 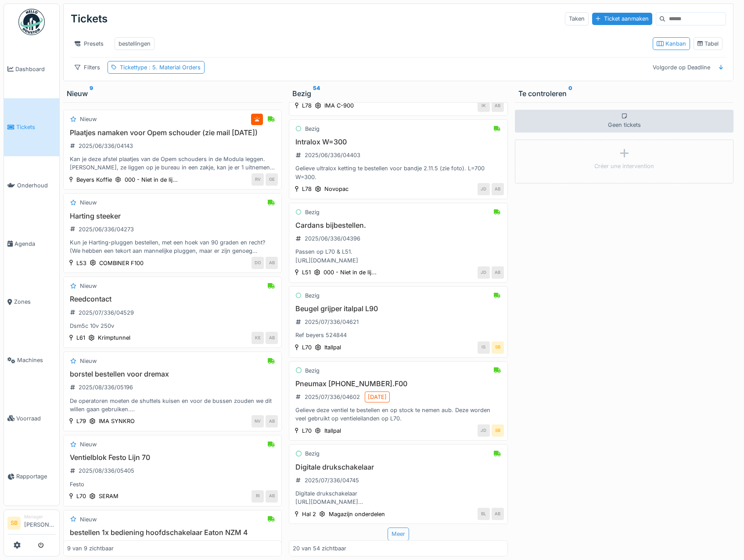 What do you see at coordinates (89, 19) in the screenshot?
I see `div: Tickets` at bounding box center [89, 19].